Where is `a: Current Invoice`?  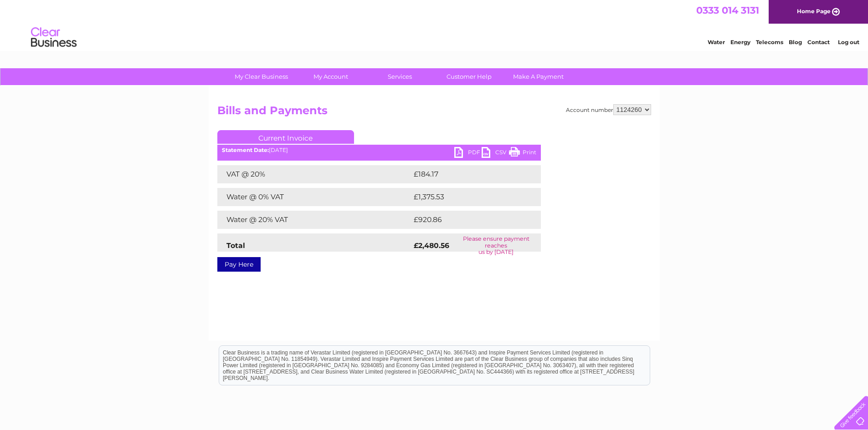
a: Current Invoice is located at coordinates (286, 137).